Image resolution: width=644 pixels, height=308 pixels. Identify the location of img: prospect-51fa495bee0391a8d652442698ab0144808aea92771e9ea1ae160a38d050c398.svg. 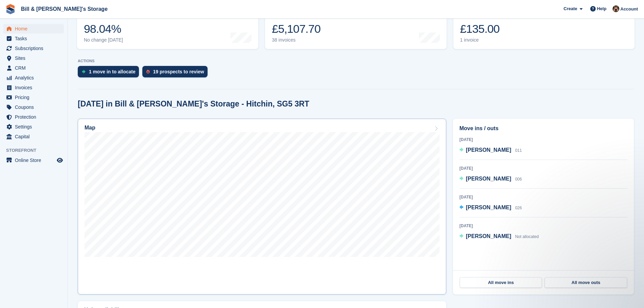
(148, 72).